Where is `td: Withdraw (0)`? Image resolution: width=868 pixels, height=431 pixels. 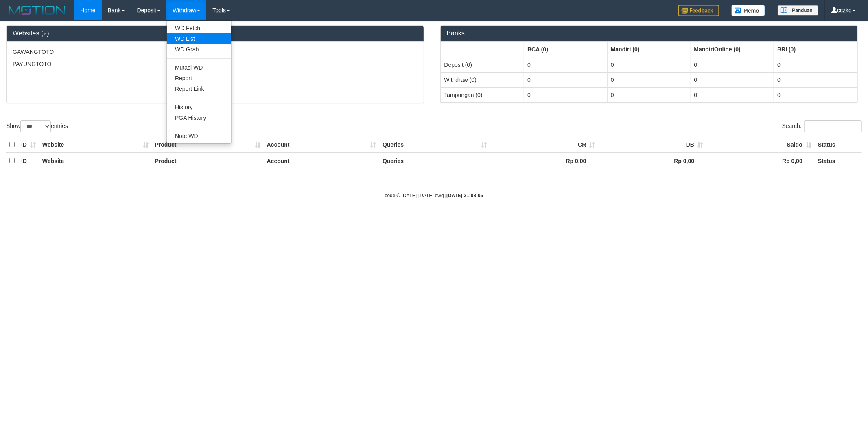
td: Withdraw (0) is located at coordinates (482, 79).